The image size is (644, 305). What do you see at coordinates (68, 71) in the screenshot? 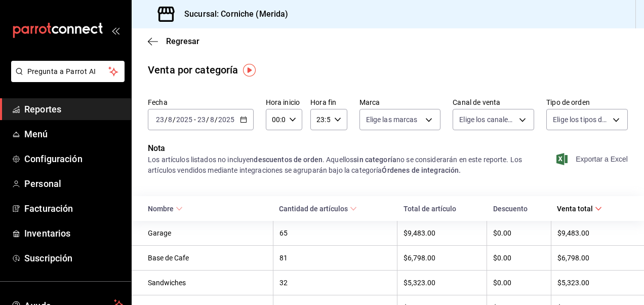
I see `span: Pregunta a Parrot AI` at bounding box center [68, 71].